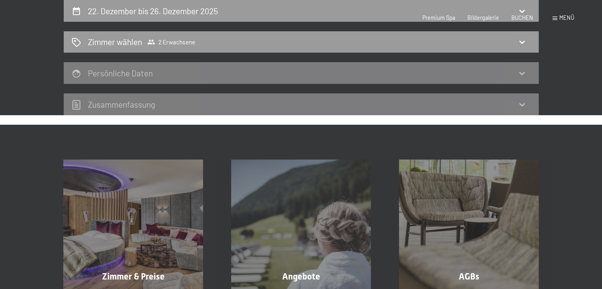 This screenshot has height=289, width=602. Describe the element at coordinates (522, 17) in the screenshot. I see `a: BUCHEN` at that location.